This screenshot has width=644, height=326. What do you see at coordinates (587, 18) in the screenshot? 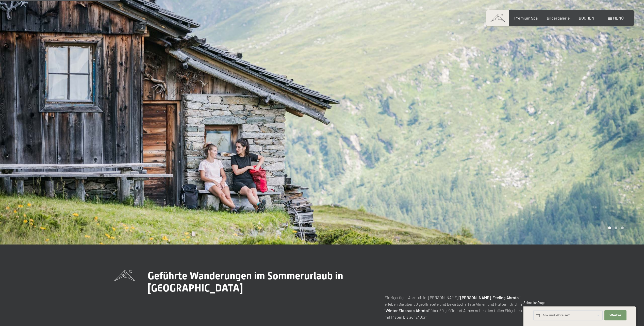
I see `a: BUCHEN` at bounding box center [587, 18].